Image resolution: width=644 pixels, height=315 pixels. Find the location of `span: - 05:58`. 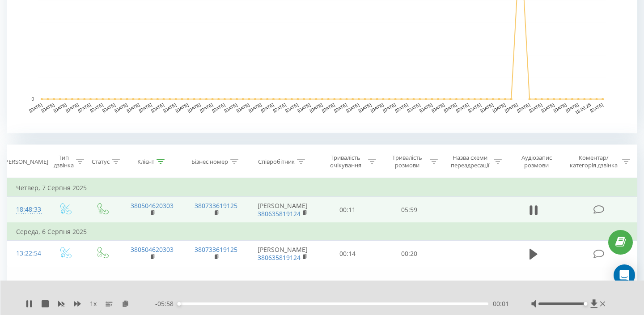

span: - 05:58 is located at coordinates (166, 304).